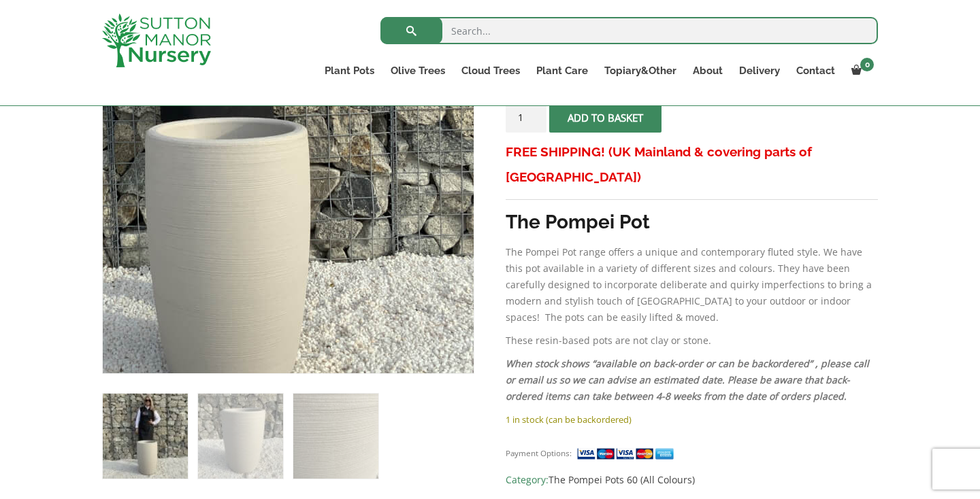  I want to click on button: Add to basket, so click(605, 117).